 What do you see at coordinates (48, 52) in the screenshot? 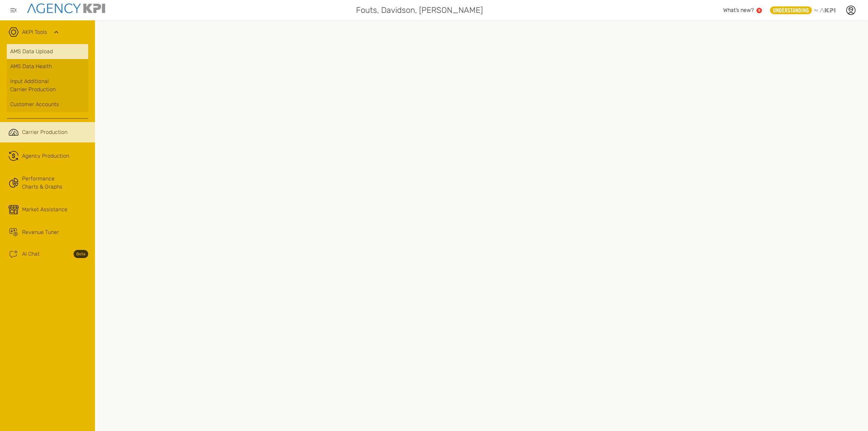
I see `a: AMS Data Upload` at bounding box center [48, 52].